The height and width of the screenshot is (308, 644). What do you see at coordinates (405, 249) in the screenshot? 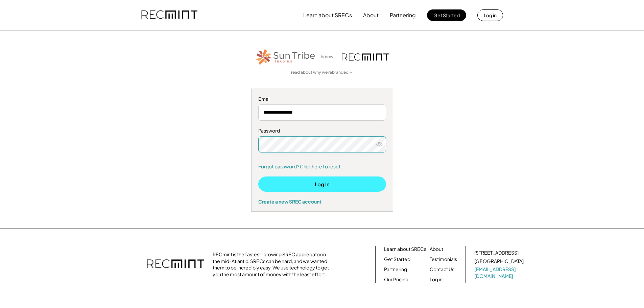
I see `a: Learn about SRECs` at bounding box center [405, 249].